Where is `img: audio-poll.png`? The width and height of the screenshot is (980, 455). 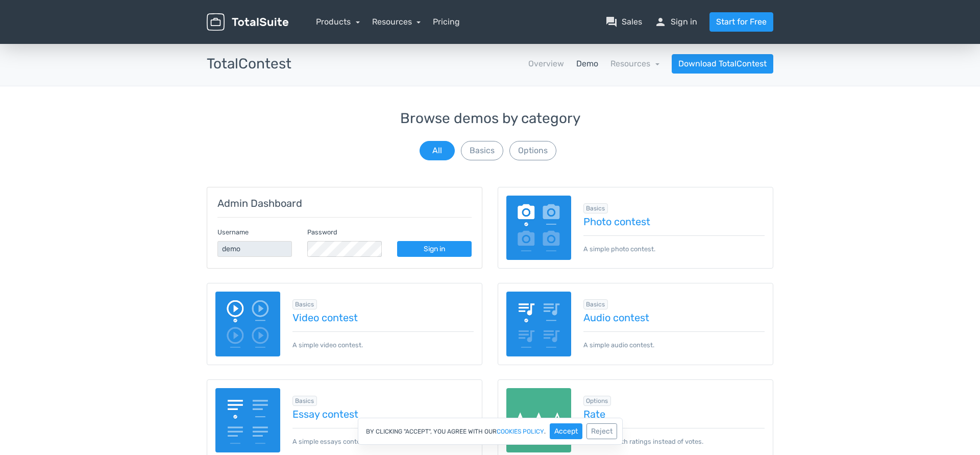
img: audio-poll.png is located at coordinates (538, 324).